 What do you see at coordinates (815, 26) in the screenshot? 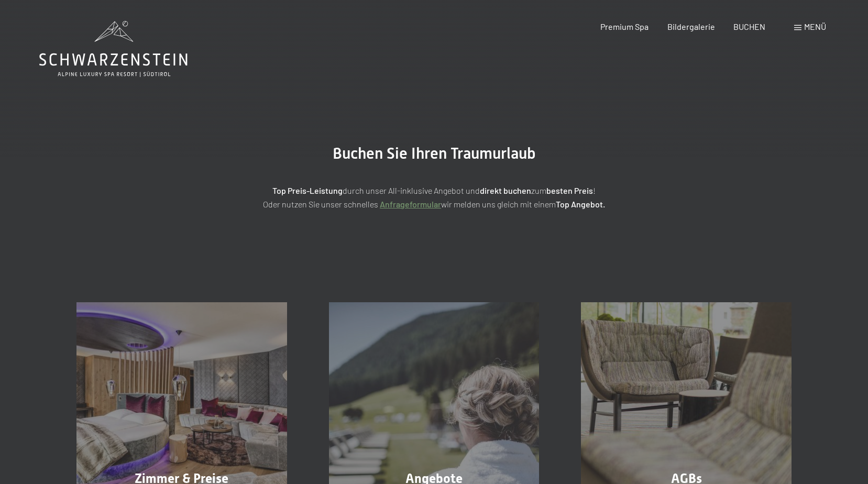
I see `span: Menü` at bounding box center [815, 26].